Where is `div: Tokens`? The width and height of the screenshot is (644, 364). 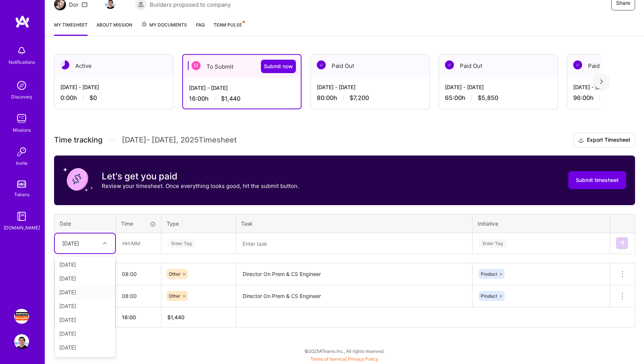 div: Tokens is located at coordinates (21, 195).